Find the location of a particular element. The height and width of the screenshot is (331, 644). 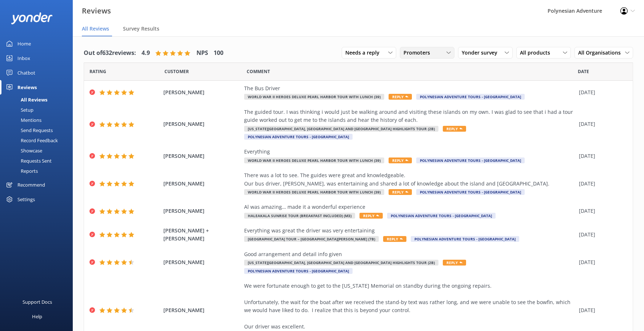

div: Mentions is located at coordinates (23, 120).